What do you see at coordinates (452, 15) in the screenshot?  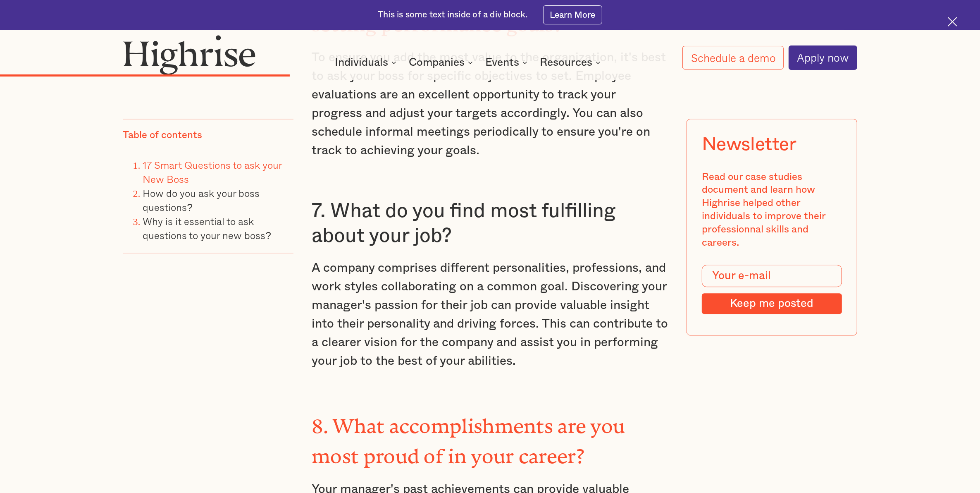 I see `div: This is some text inside of a div block.` at bounding box center [452, 15].